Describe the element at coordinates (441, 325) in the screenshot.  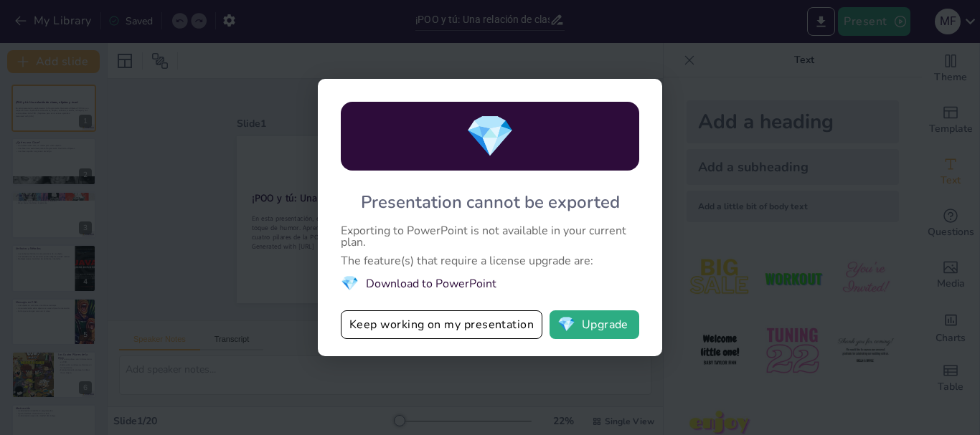
I see `button: Keep working on my presentation` at that location.